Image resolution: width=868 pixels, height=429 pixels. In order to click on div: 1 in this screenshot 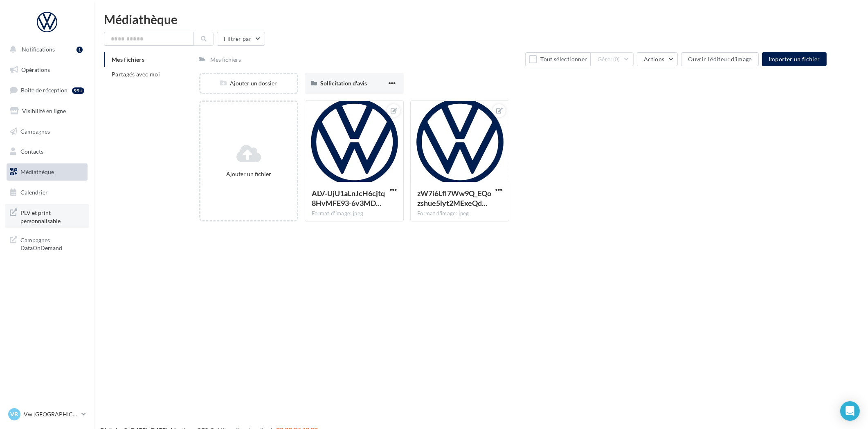, I will do `click(79, 50)`.